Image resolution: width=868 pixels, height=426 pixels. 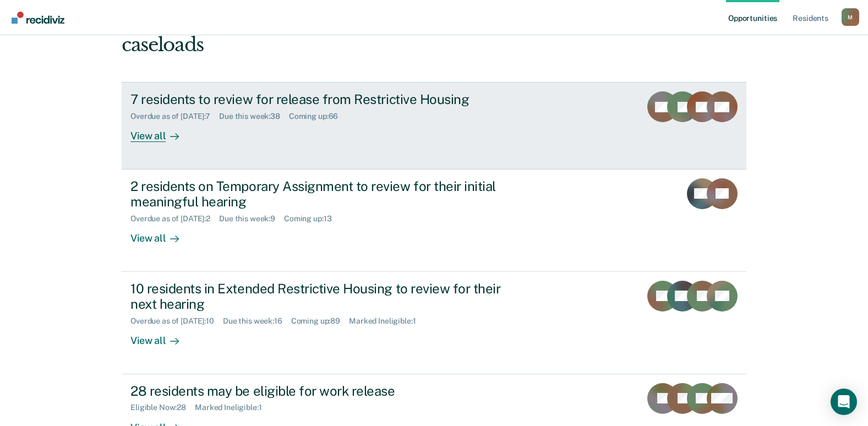 I want to click on div: 28 residents may be eligible for work release, so click(x=324, y=391).